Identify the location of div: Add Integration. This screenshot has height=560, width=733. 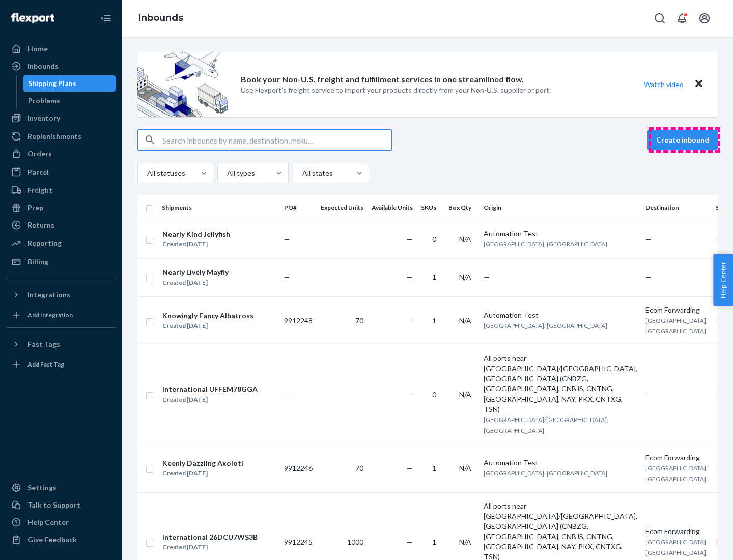
(50, 314).